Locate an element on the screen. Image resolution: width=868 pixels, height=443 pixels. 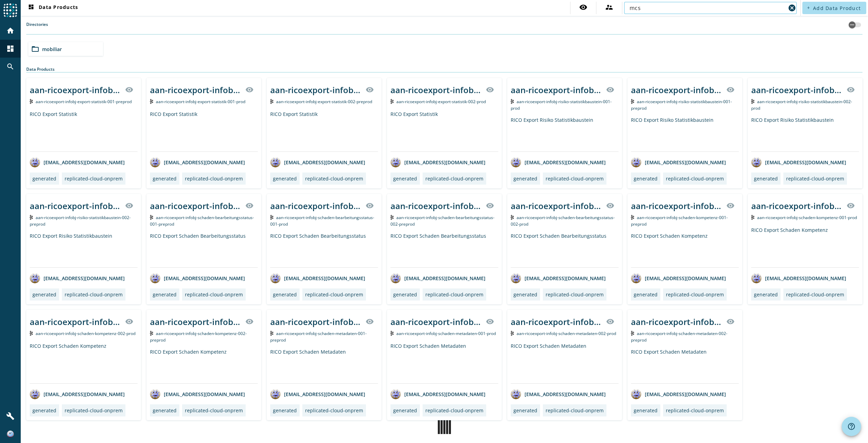
button: Add Data Product is located at coordinates (835, 8).